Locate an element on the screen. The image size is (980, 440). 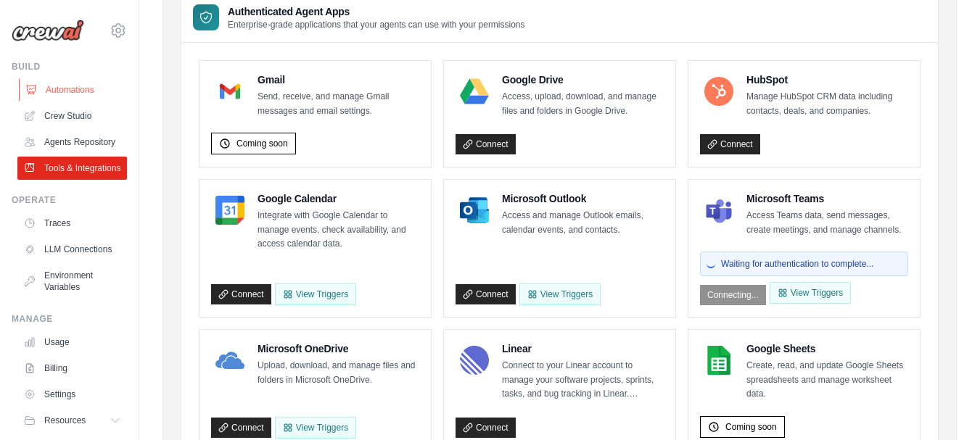
span: Resources is located at coordinates (65, 420).